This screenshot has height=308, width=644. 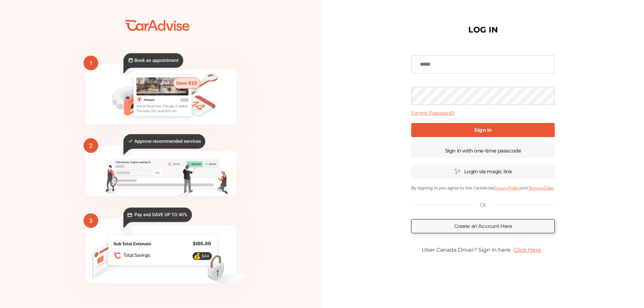 What do you see at coordinates (541, 188) in the screenshot?
I see `b: Terms of Use` at bounding box center [541, 188].